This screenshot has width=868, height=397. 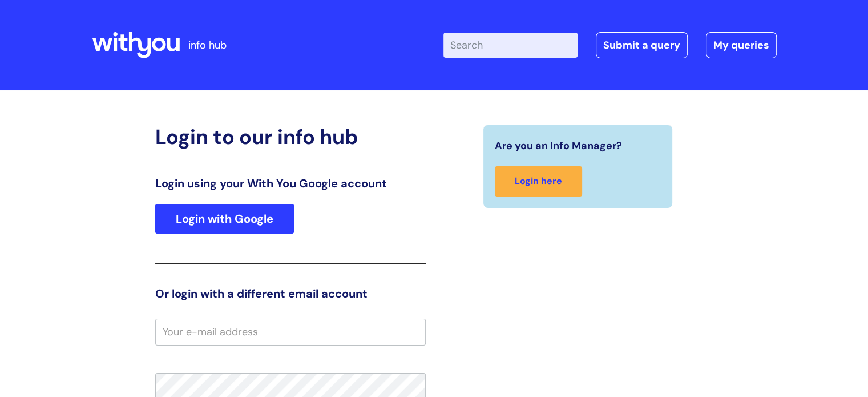 What do you see at coordinates (510, 45) in the screenshot?
I see `input: Search` at bounding box center [510, 45].